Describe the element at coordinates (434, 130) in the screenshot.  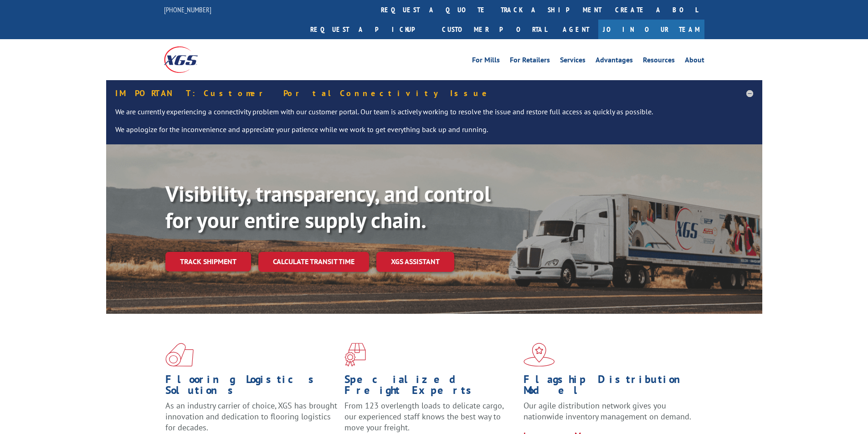
I see `p: We apologize for the inconvenience and appreciate your patience while we work to get everything b...` at that location.